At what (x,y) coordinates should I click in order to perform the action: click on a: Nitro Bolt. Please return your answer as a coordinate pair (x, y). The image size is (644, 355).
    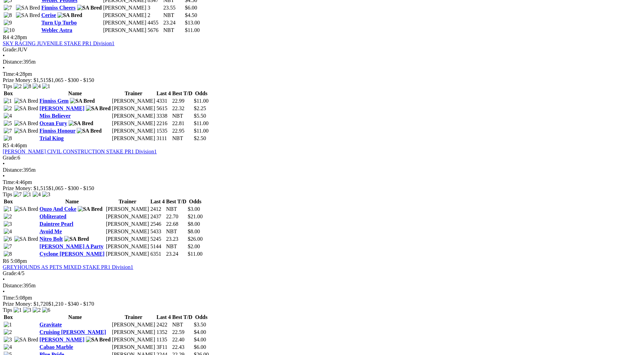
    Looking at the image, I should click on (51, 239).